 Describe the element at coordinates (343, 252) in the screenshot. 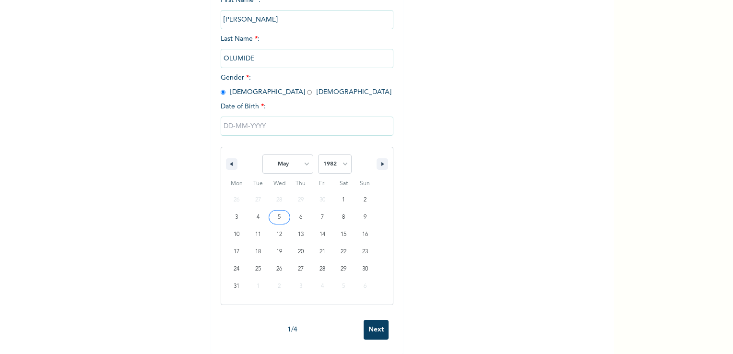

I see `span: 22` at that location.